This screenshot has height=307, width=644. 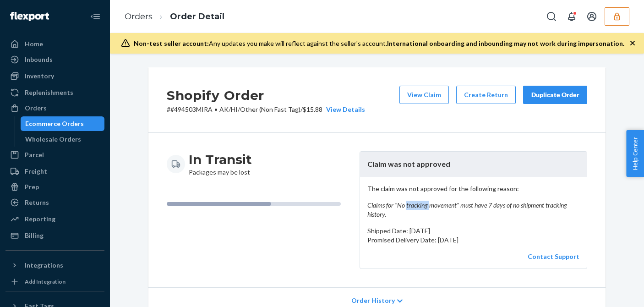 What do you see at coordinates (29, 17) in the screenshot?
I see `img: Flexport logo` at bounding box center [29, 17].